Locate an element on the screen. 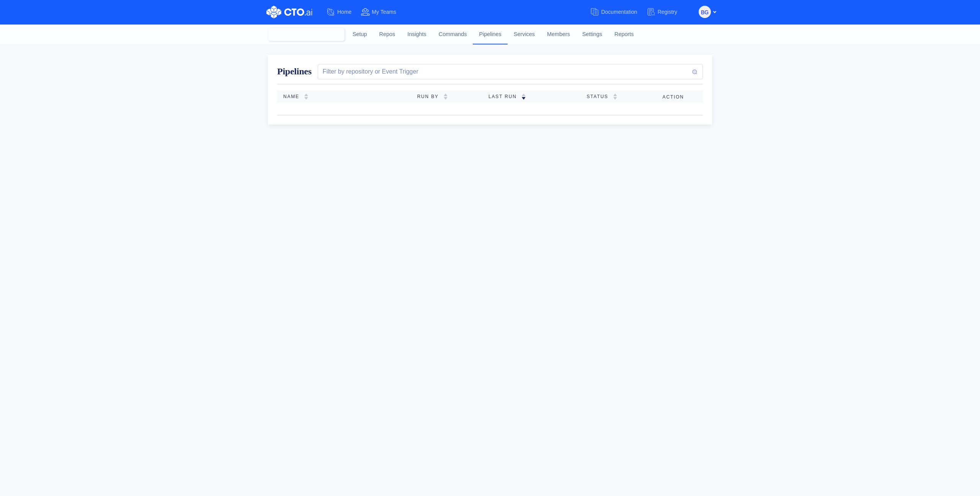 This screenshot has height=496, width=980. span: Name is located at coordinates (294, 96).